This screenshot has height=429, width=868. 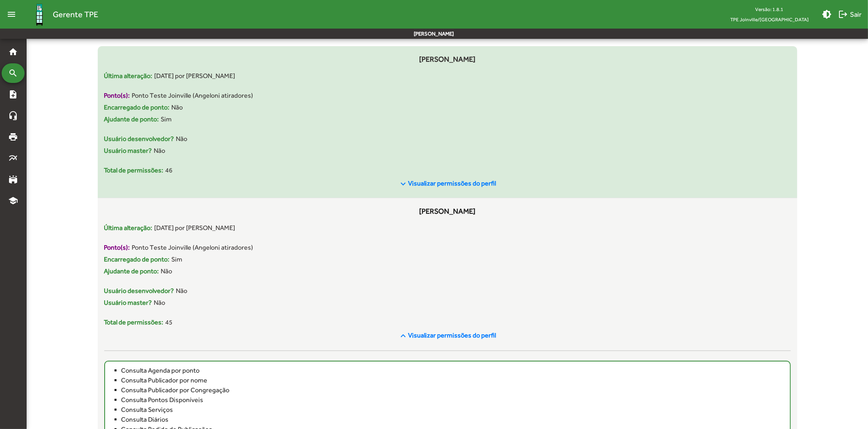 I want to click on span: Consulta Diários, so click(x=145, y=420).